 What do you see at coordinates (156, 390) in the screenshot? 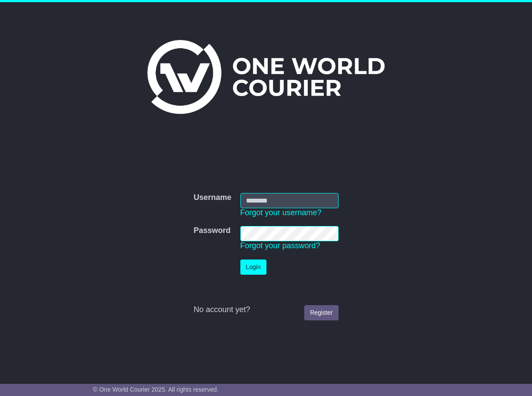
I see `span: © One World Courier 2025. All rights reserved.` at bounding box center [156, 390].